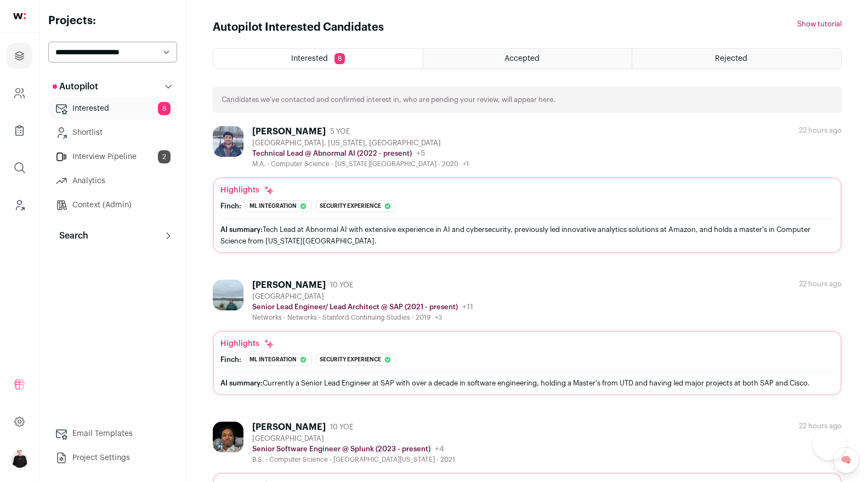 The image size is (868, 482). I want to click on a: Leads (Backoffice), so click(19, 205).